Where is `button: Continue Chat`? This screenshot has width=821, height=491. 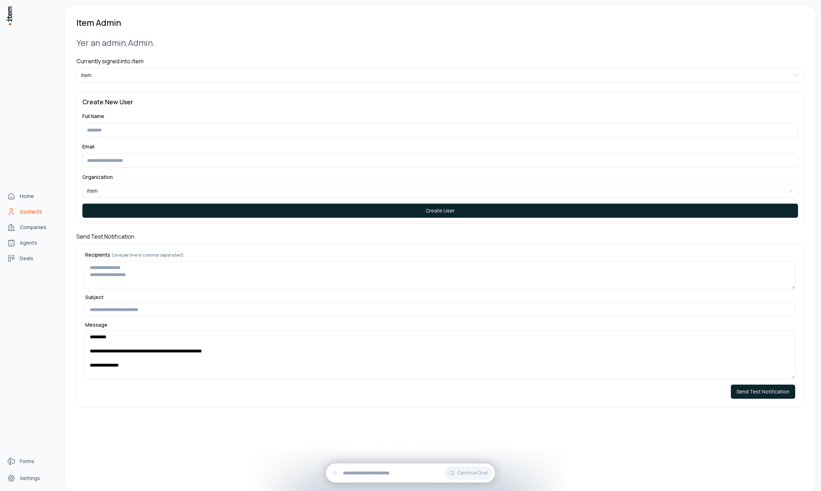
button: Continue Chat is located at coordinates (468, 473).